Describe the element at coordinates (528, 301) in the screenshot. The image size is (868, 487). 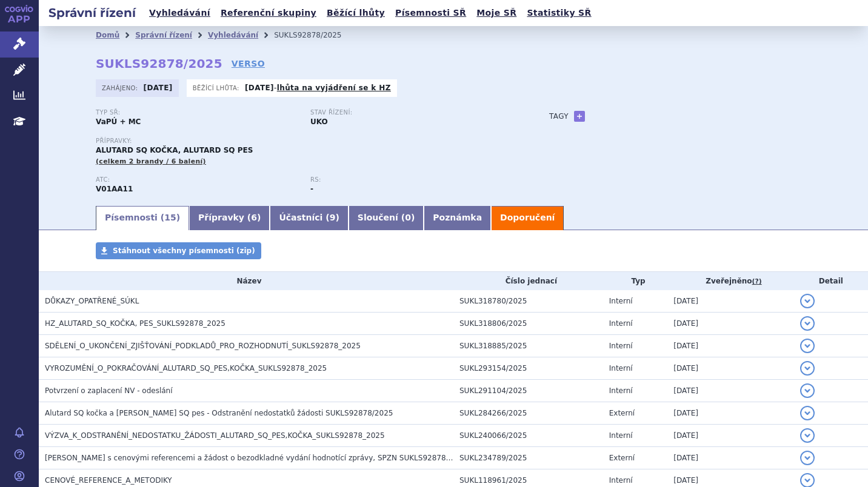
I see `td: SUKL318780/2025` at that location.